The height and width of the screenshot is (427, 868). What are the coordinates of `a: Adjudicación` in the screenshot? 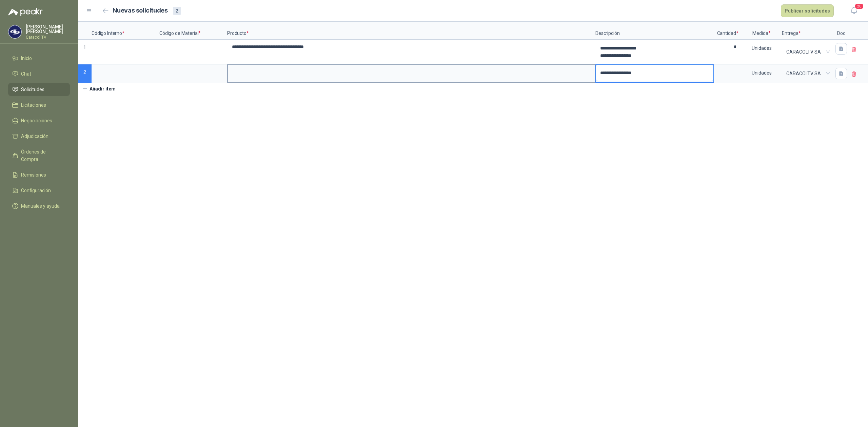 It's located at (39, 136).